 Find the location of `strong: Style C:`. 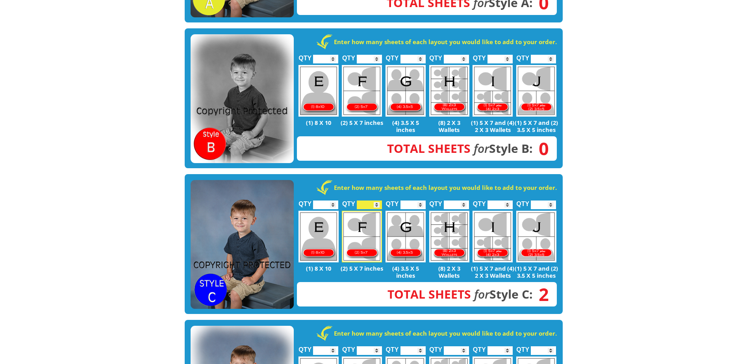

strong: Style C: is located at coordinates (460, 294).